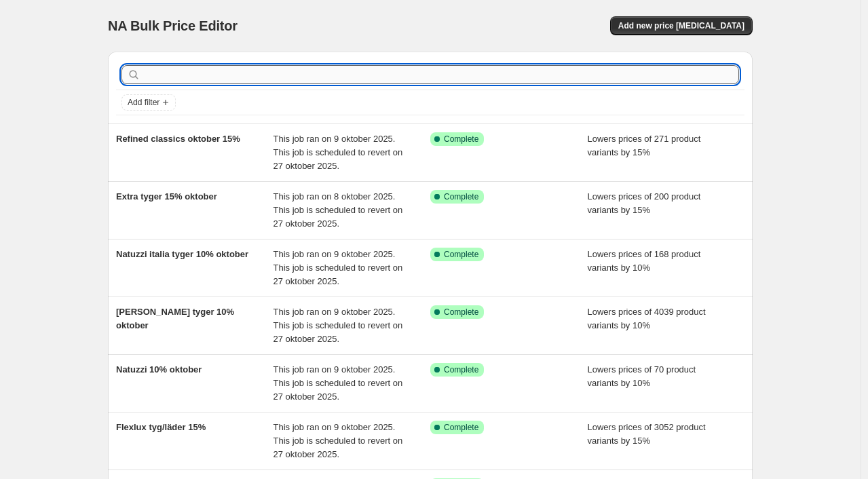  What do you see at coordinates (149, 103) in the screenshot?
I see `button: Add filter` at bounding box center [149, 103].